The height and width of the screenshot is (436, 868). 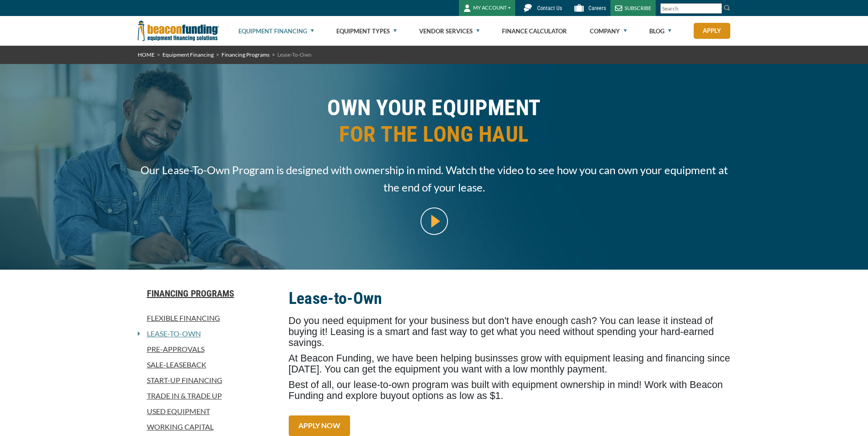 I want to click on a: Clear search text, so click(x=717, y=9).